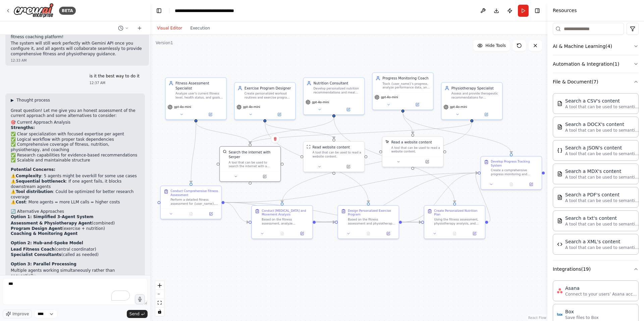 The height and width of the screenshot is (321, 644). Describe the element at coordinates (114, 83) in the screenshot. I see `div: 12:37 AM` at that location.